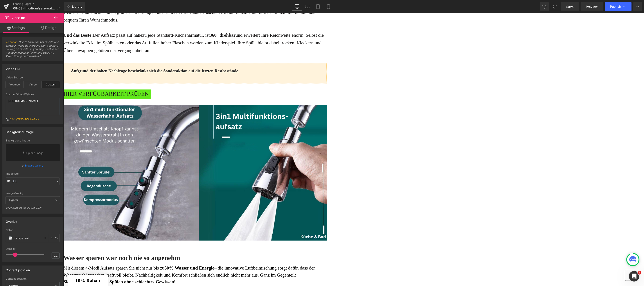  What do you see at coordinates (11, 221) in the screenshot?
I see `div: Overlay` at bounding box center [11, 221].